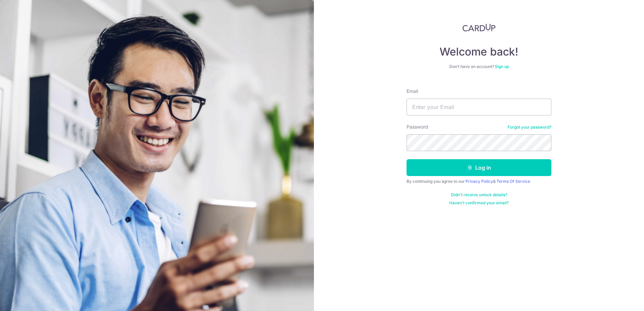 This screenshot has width=644, height=311. Describe the element at coordinates (479, 168) in the screenshot. I see `button: Log in` at that location.